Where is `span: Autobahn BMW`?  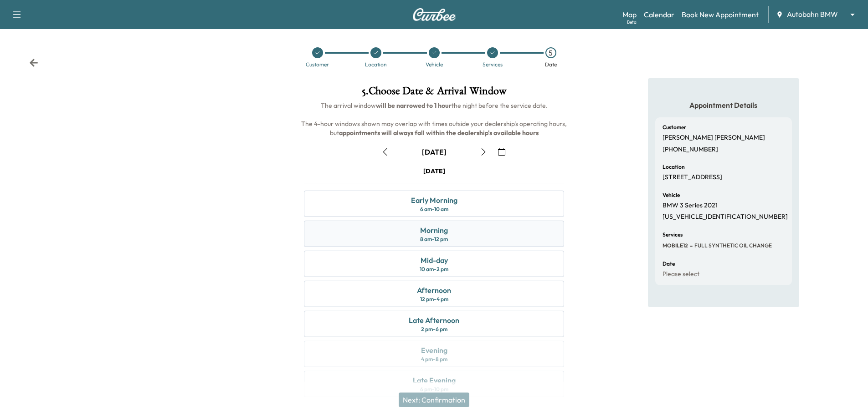
span: Autobahn BMW is located at coordinates (812, 14).